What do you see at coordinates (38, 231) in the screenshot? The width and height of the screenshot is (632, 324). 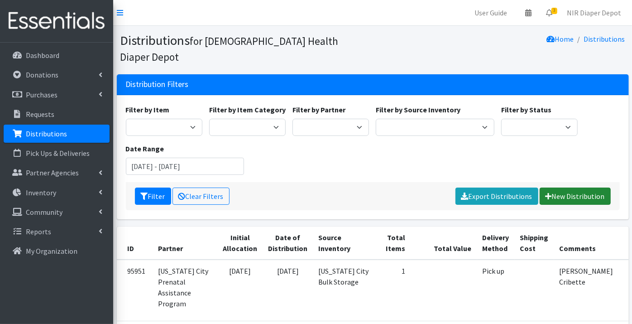 I see `p: Reports` at bounding box center [38, 231].